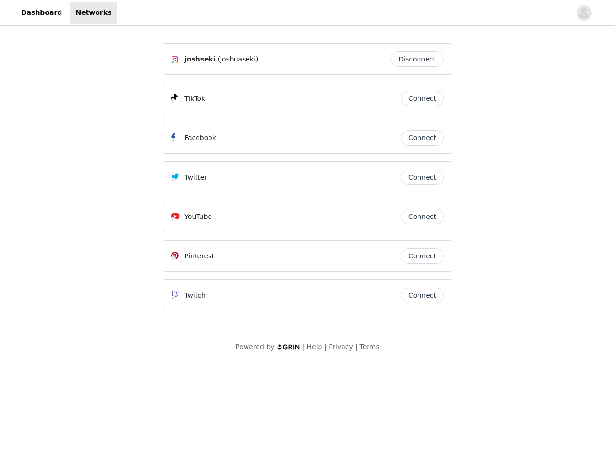 This screenshot has width=615, height=461. What do you see at coordinates (200, 59) in the screenshot?
I see `span: joshseki` at bounding box center [200, 59].